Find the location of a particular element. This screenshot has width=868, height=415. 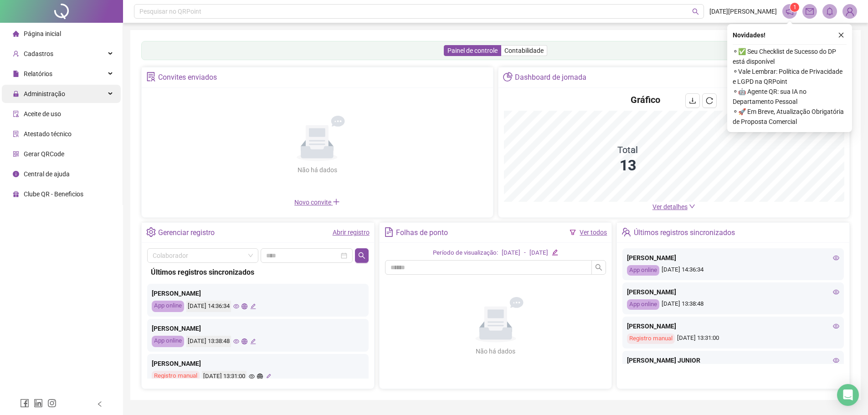

span: pie-chart is located at coordinates (507, 77).